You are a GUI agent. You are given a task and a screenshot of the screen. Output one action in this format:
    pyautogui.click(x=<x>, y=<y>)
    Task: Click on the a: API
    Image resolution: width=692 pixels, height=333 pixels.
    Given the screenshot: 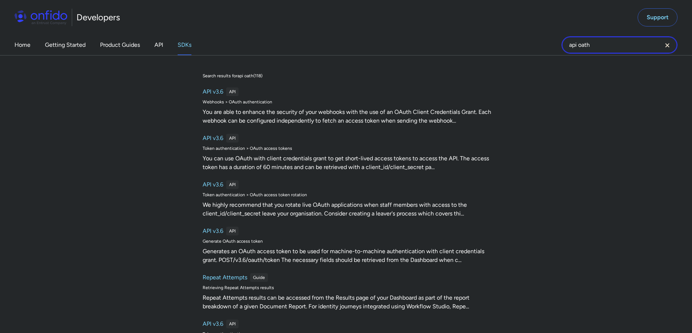 What is the action you would take?
    pyautogui.click(x=159, y=45)
    